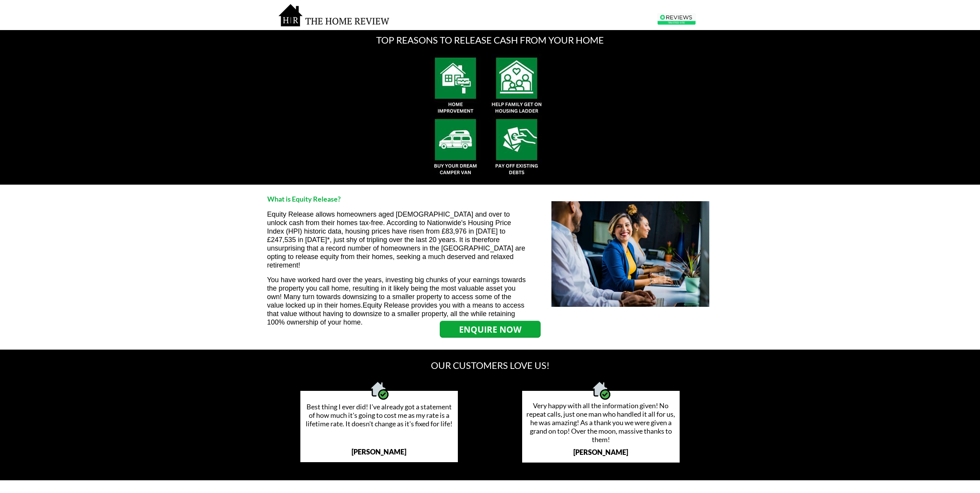 Image resolution: width=980 pixels, height=493 pixels. What do you see at coordinates (490, 329) in the screenshot?
I see `strong: ENQUIRE NOW` at bounding box center [490, 329].